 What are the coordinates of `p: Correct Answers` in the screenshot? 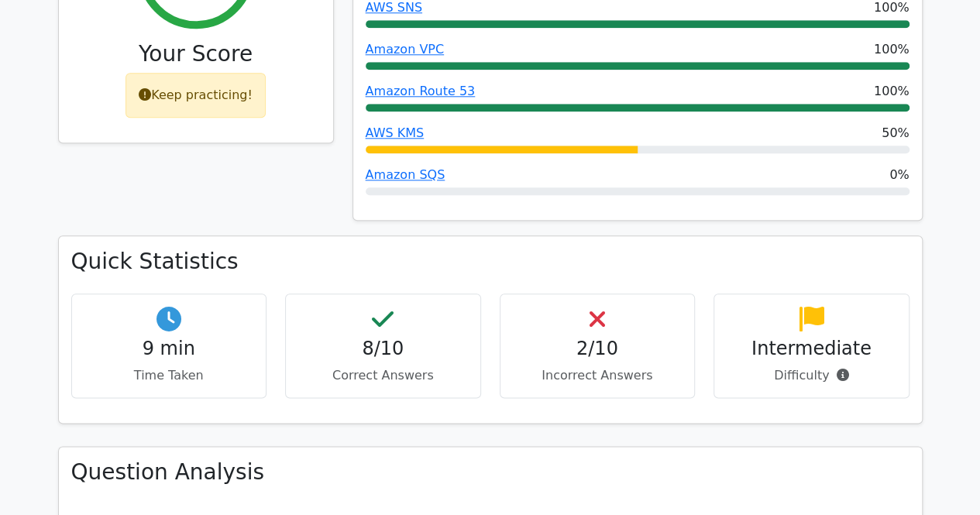 It's located at (383, 375).